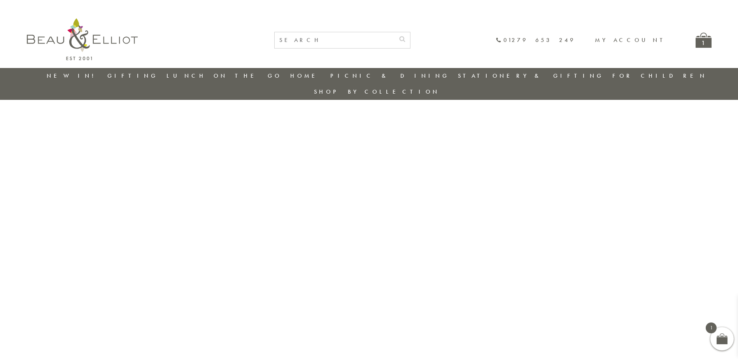 This screenshot has height=359, width=738. I want to click on input: SEARCH, so click(334, 40).